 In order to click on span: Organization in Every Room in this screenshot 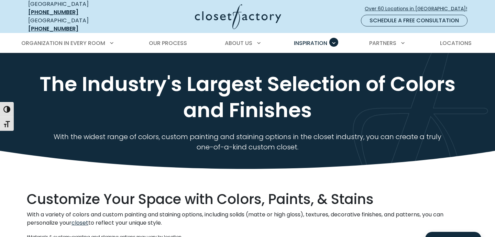, I will do `click(63, 43)`.